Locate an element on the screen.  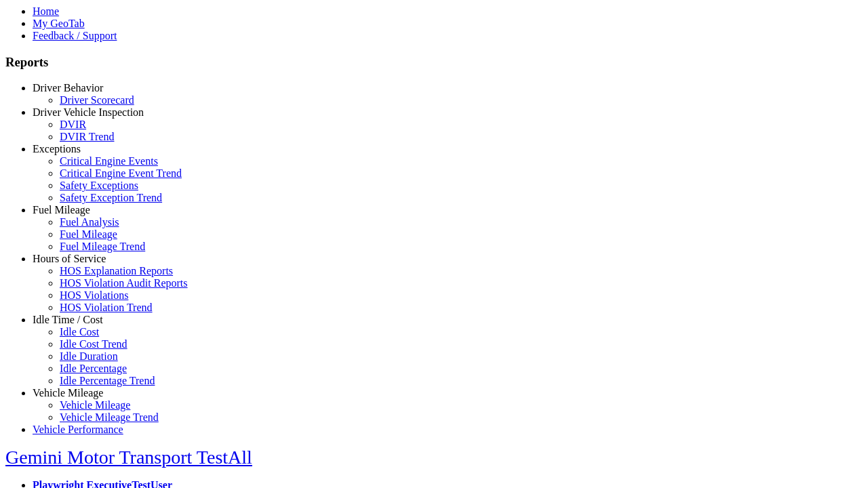
a: Driver Vehicle Inspection is located at coordinates (88, 112).